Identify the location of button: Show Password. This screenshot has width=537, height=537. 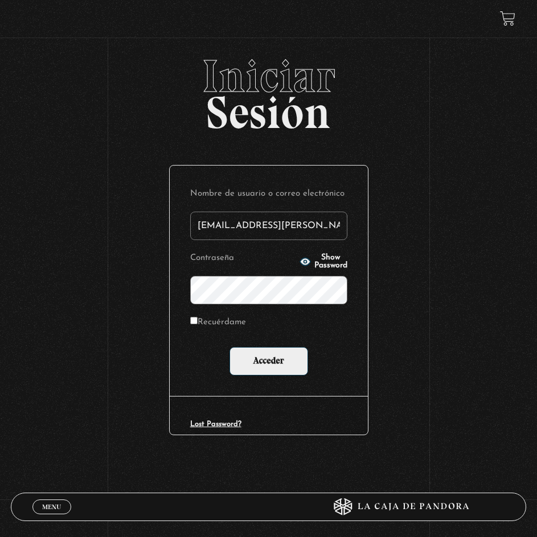
(323, 262).